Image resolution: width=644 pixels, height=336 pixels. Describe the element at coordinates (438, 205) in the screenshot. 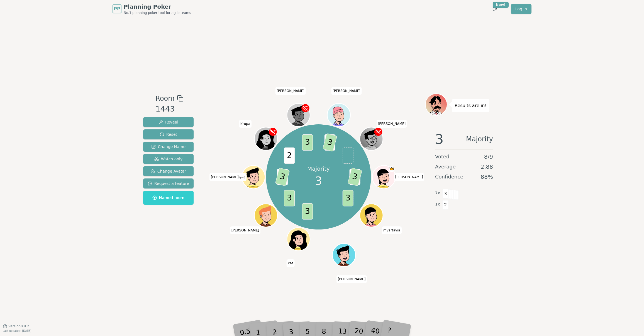

I see `span: 1 x` at that location.